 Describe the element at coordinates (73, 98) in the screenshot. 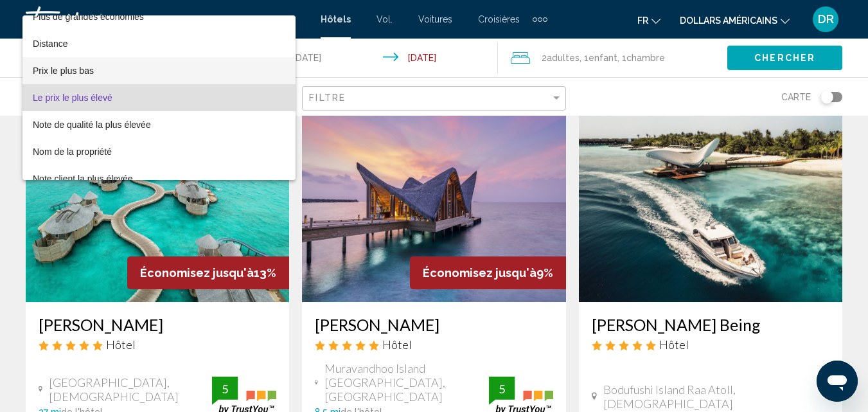

I see `font: Le prix le plus élevé` at that location.